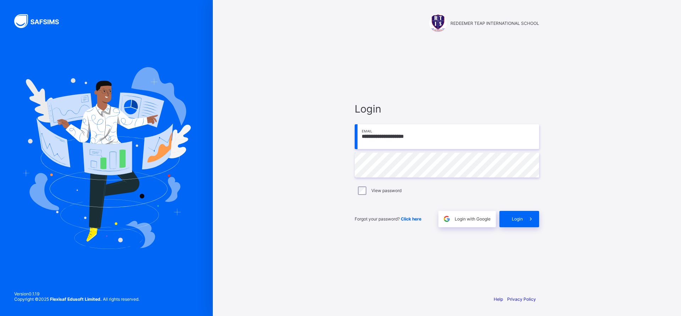  I want to click on a: Privacy Policy, so click(522, 299).